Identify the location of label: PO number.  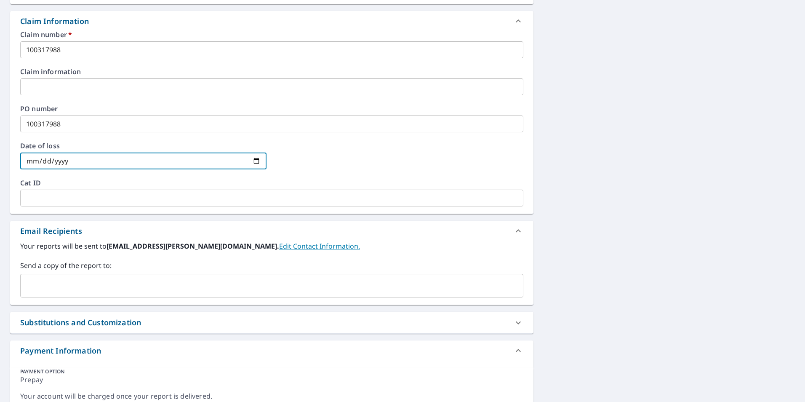
(272, 109).